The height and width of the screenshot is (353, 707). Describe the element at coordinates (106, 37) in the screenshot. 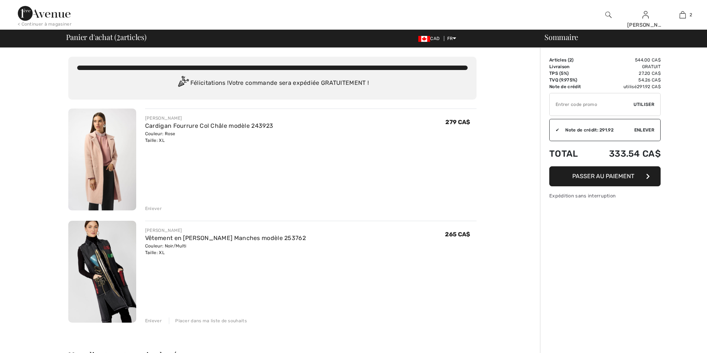

I see `span: Panier d'achat ( articles)` at that location.